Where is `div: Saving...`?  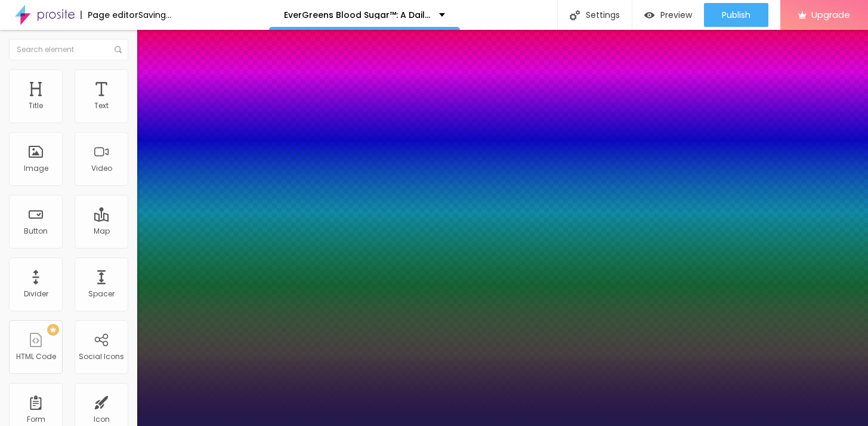 div: Saving... is located at coordinates (154, 15).